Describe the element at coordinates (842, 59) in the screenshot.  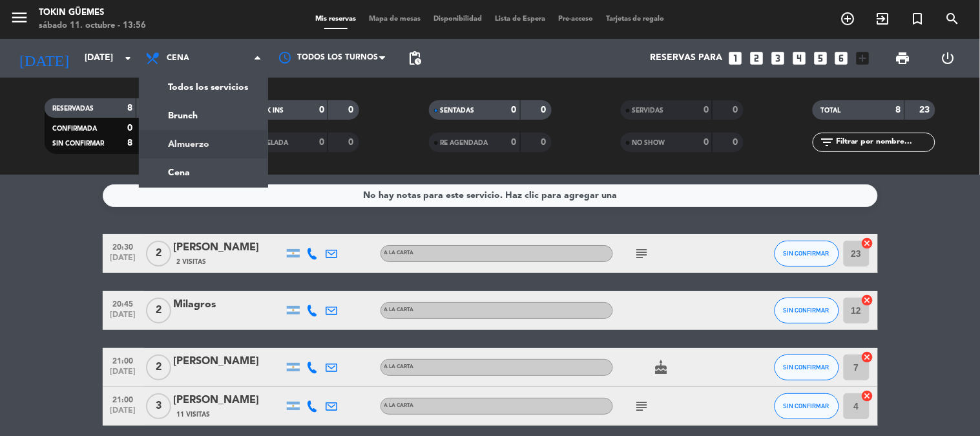
I see `i: looks_6` at that location.